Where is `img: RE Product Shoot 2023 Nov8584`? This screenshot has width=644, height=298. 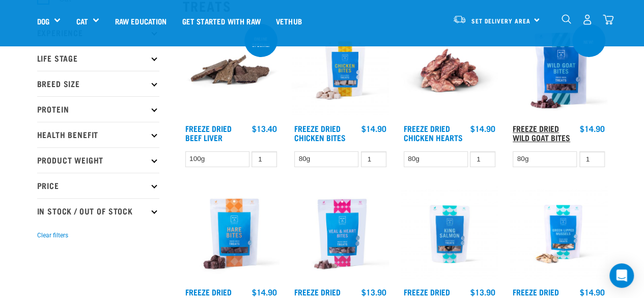
img: RE Product Shoot 2023 Nov8584 is located at coordinates (449, 234).